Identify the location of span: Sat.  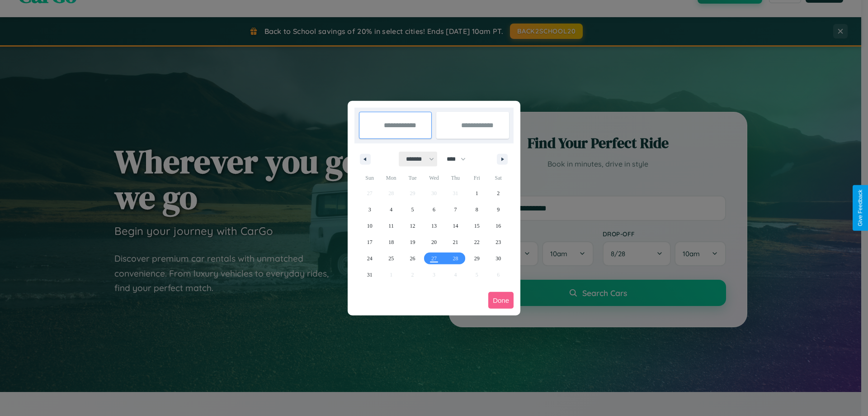
(498, 178).